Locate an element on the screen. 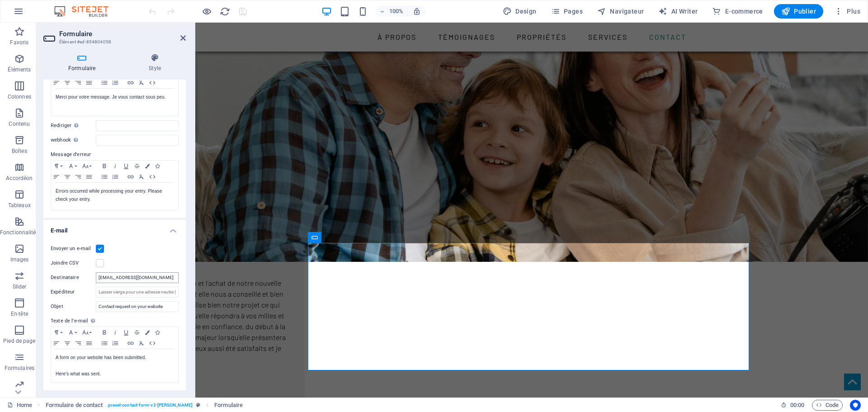  label: Envoyer un e-mail is located at coordinates (73, 249).